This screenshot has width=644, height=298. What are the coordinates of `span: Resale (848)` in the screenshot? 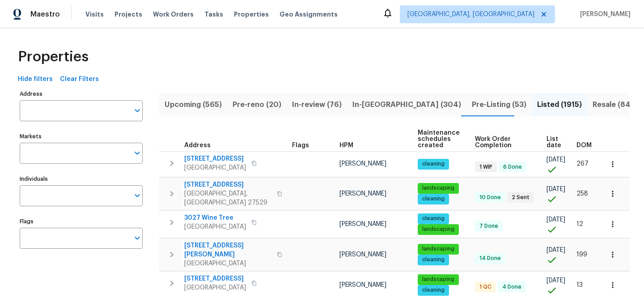 It's located at (616, 105).